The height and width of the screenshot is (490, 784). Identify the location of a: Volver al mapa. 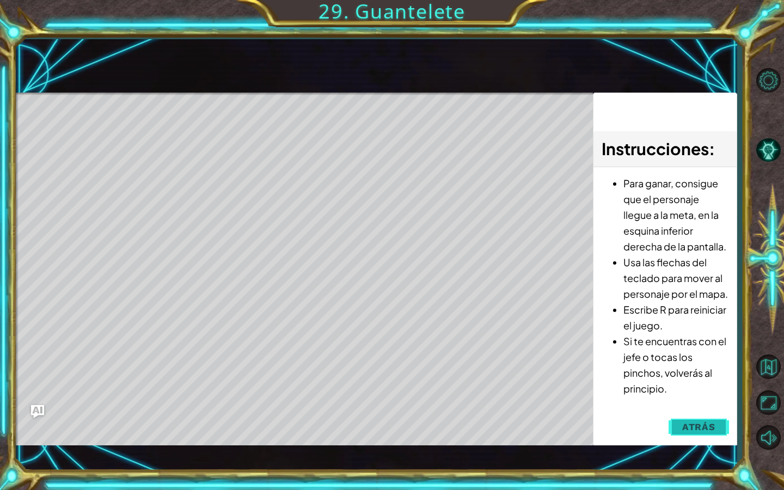
(769, 367).